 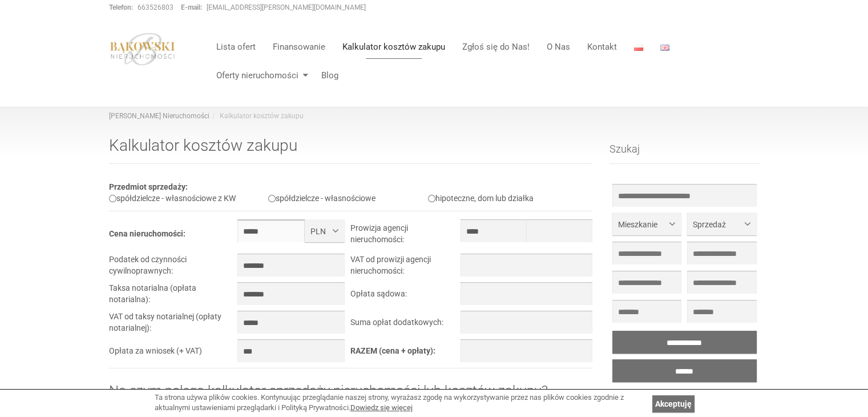 What do you see at coordinates (147, 234) in the screenshot?
I see `b: Cena nieruchomości:` at bounding box center [147, 234].